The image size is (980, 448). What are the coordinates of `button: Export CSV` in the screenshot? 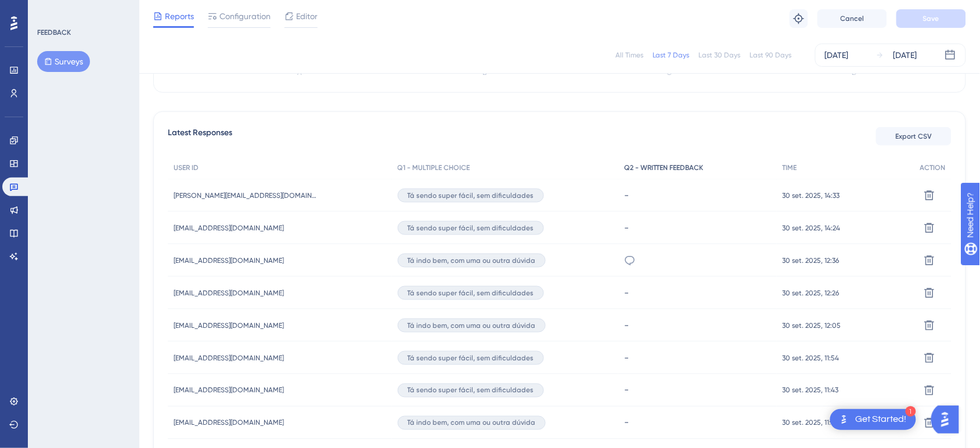 It's located at (913, 136).